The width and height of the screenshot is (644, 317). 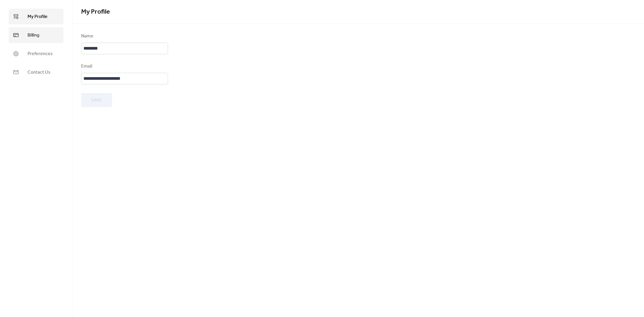 I want to click on a: My Profile, so click(x=36, y=17).